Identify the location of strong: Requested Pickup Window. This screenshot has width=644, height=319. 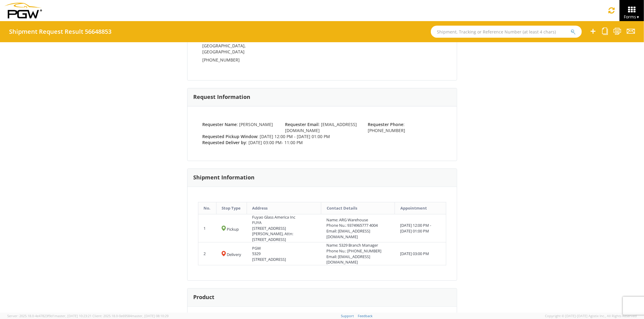
(230, 137).